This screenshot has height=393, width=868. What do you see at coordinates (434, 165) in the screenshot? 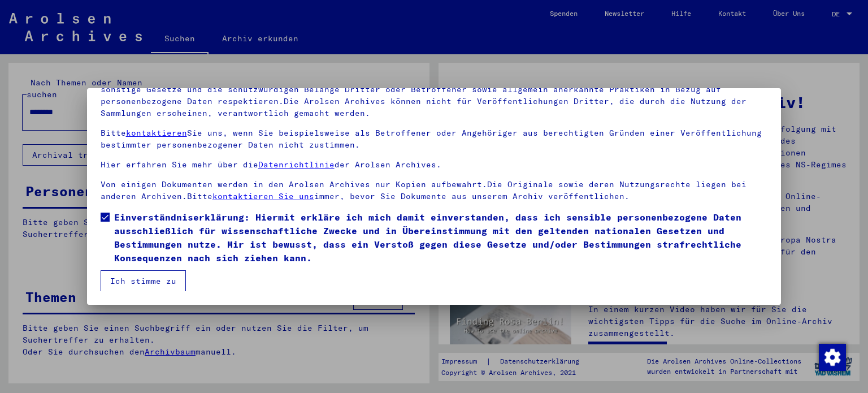
I see `p: Hier erfahren Sie mehr über die der Arolsen Archives.` at bounding box center [434, 165].